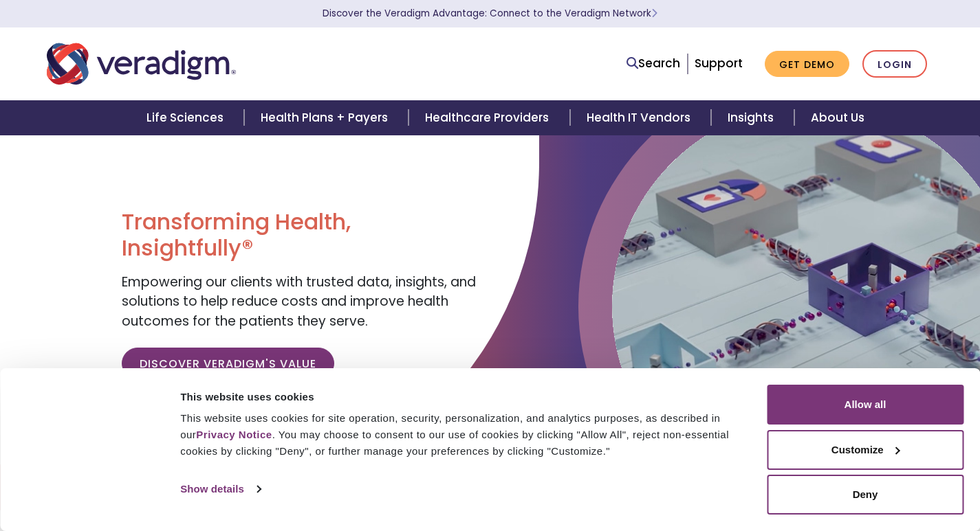 The width and height of the screenshot is (980, 531). I want to click on div: This website uses cookies, so click(466, 397).